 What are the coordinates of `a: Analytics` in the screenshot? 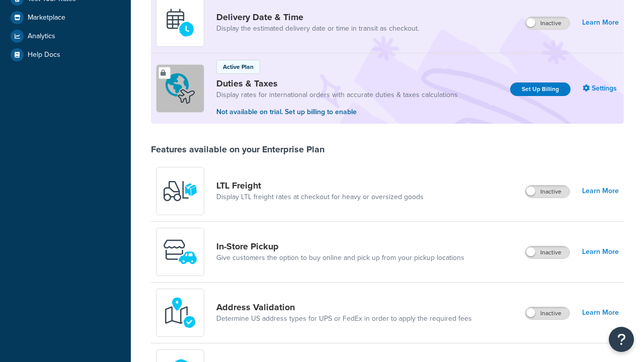 It's located at (66, 37).